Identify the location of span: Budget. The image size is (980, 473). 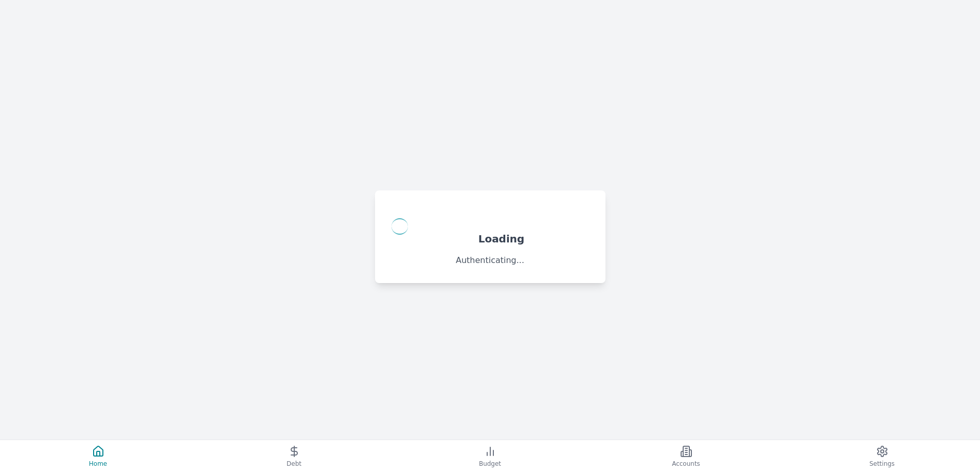
(490, 463).